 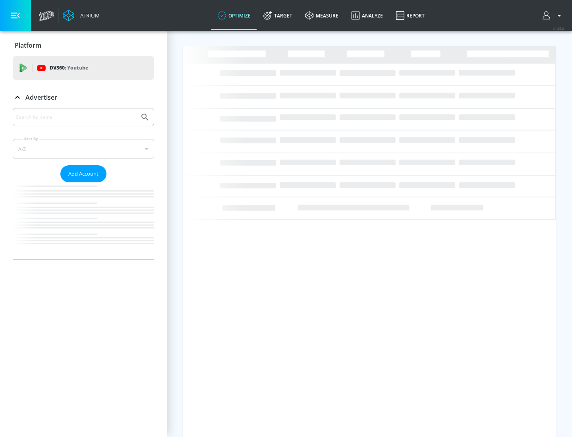 What do you see at coordinates (410, 15) in the screenshot?
I see `a: Report` at bounding box center [410, 15].